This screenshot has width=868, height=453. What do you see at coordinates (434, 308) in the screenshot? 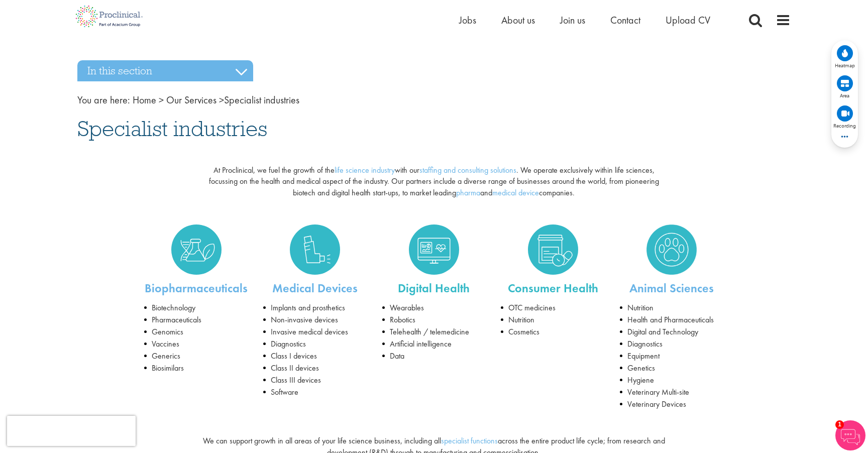
I see `li: Wearables` at bounding box center [434, 308].